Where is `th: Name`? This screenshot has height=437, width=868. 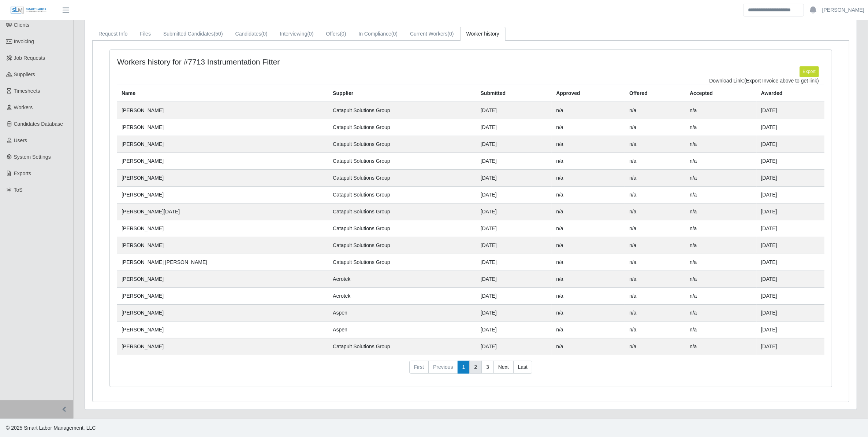
th: Name is located at coordinates (223, 93).